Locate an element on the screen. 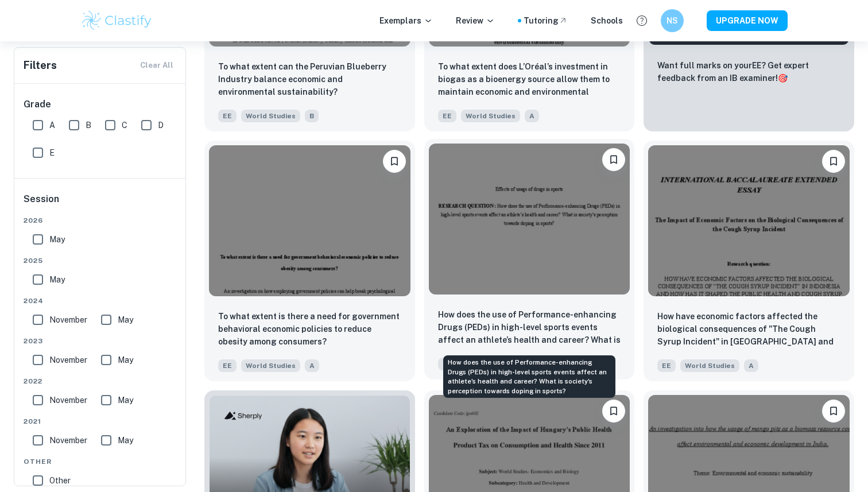 This screenshot has width=868, height=492. p: Want full marks on your EE ? Get expert feedback from an IB examiner! is located at coordinates (749, 72).